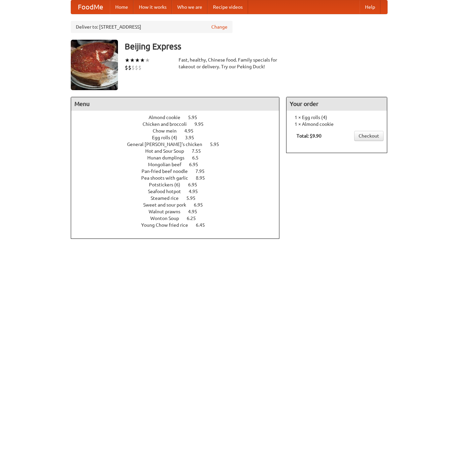  I want to click on a: Change, so click(219, 27).